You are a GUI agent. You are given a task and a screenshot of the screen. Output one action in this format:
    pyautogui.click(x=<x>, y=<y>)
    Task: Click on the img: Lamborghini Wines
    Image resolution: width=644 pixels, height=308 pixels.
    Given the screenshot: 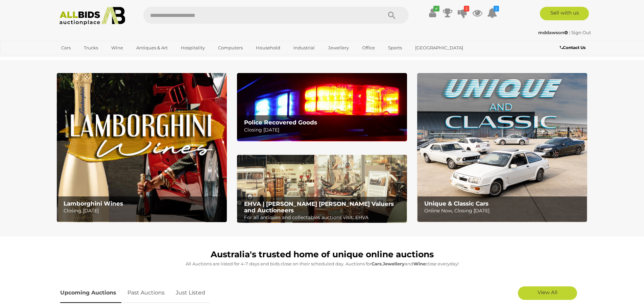 What is the action you would take?
    pyautogui.click(x=142, y=148)
    